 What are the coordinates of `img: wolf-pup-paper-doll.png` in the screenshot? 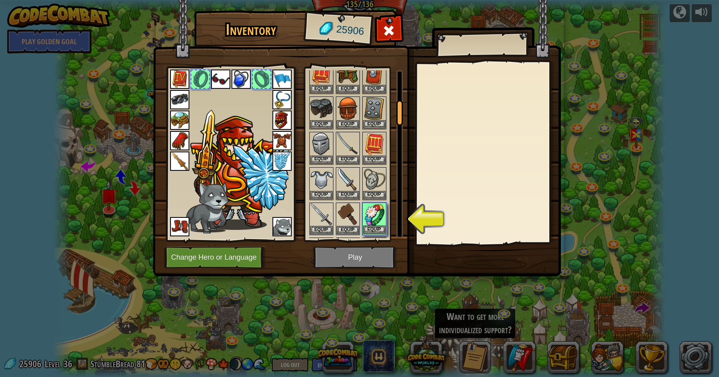 It's located at (206, 207).